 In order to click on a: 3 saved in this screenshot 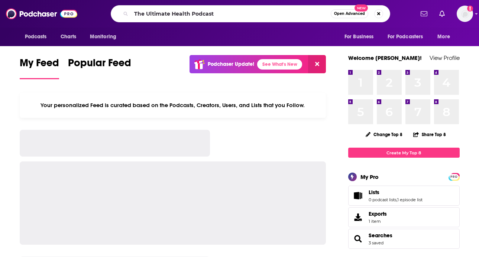, I will do `click(376, 243)`.